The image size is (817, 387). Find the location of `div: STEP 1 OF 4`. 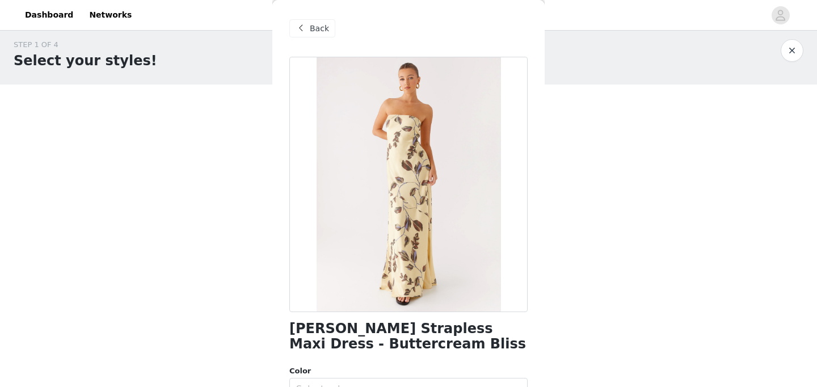

div: STEP 1 OF 4 is located at coordinates (85, 45).